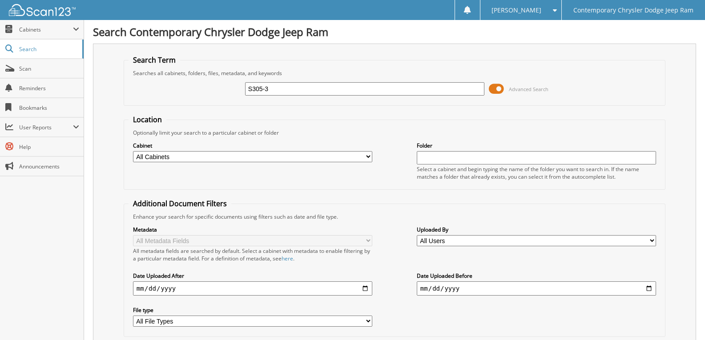 The width and height of the screenshot is (705, 340). What do you see at coordinates (49, 166) in the screenshot?
I see `span: Announcements` at bounding box center [49, 166].